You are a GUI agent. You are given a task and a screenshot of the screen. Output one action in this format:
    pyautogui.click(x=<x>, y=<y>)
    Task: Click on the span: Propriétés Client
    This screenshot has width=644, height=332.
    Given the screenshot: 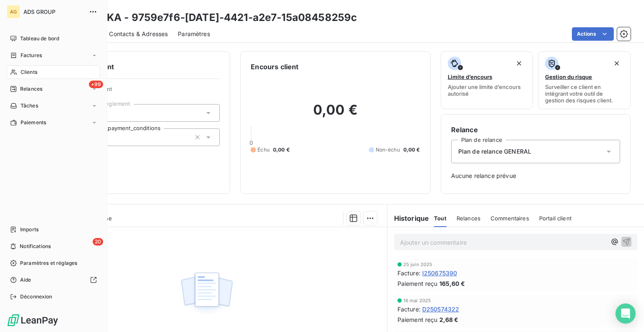 What is the action you would take?
    pyautogui.click(x=144, y=91)
    